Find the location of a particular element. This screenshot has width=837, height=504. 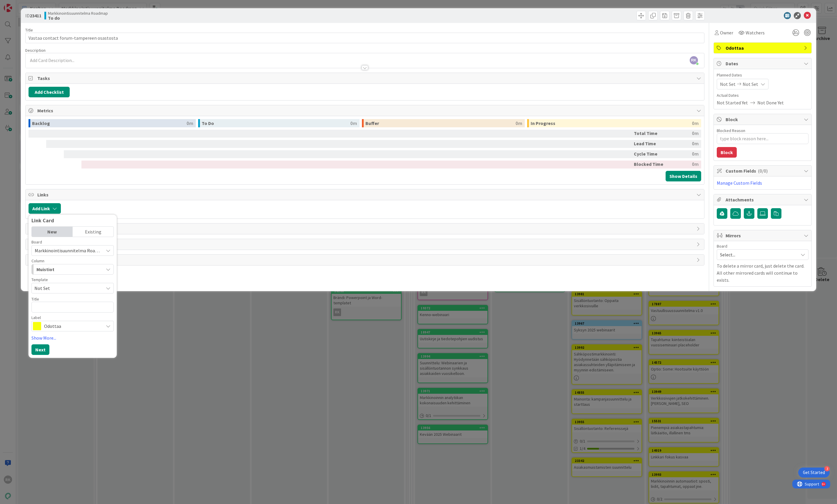

div: New is located at coordinates (52, 232).